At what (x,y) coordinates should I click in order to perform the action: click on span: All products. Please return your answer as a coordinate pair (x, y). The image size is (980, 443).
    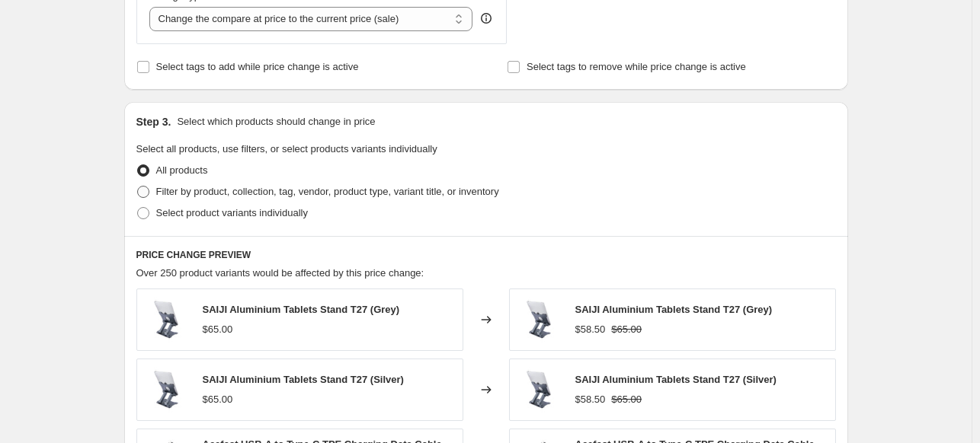
    Looking at the image, I should click on (182, 170).